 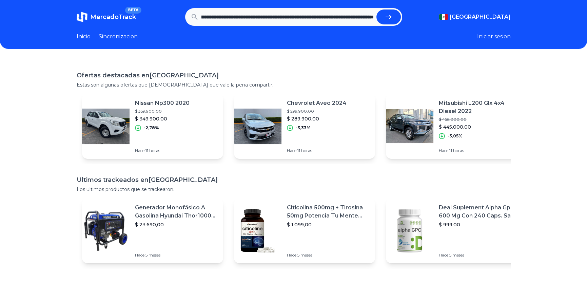 I want to click on p: $ 349.900,00, so click(x=162, y=119).